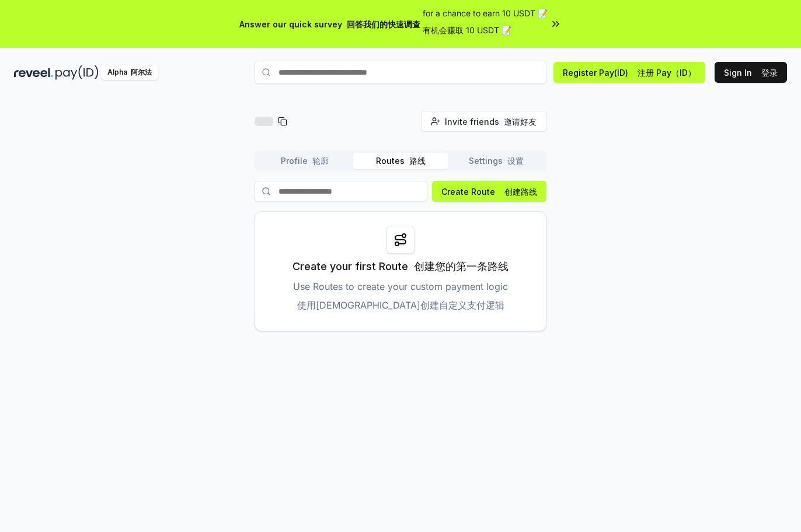 The width and height of the screenshot is (801, 532). What do you see at coordinates (305, 161) in the screenshot?
I see `button: Profile` at bounding box center [305, 161].